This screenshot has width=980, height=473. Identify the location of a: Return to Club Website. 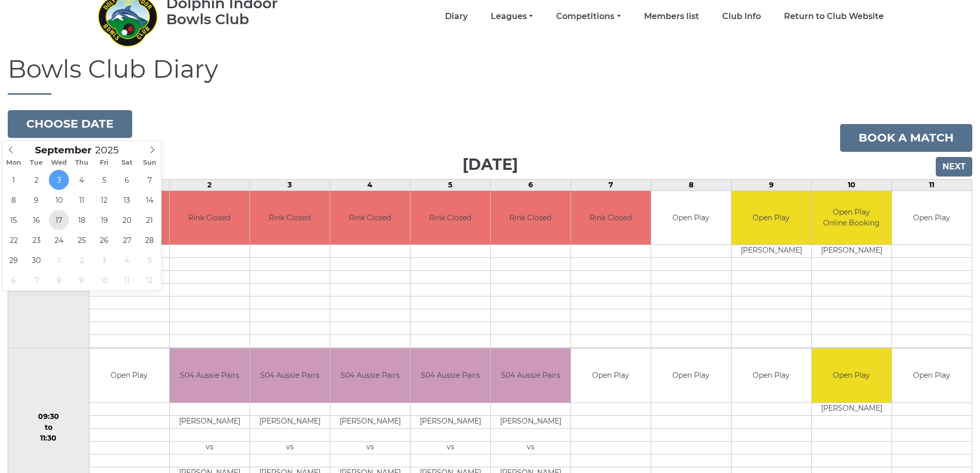
(834, 16).